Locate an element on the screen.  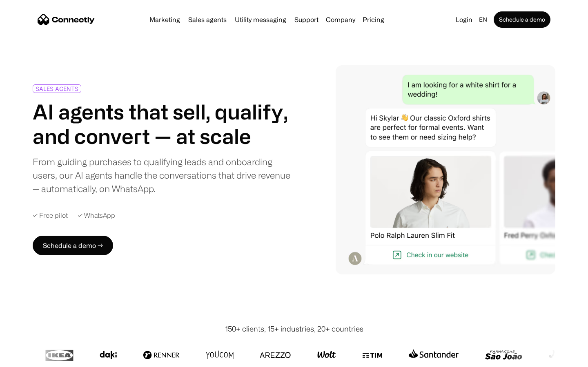
a: Marketing is located at coordinates (165, 19).